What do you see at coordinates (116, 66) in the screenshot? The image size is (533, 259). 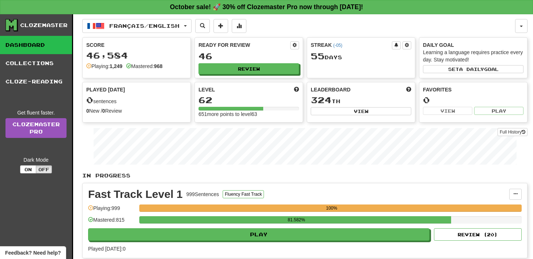 I see `strong: 1,249` at bounding box center [116, 66].